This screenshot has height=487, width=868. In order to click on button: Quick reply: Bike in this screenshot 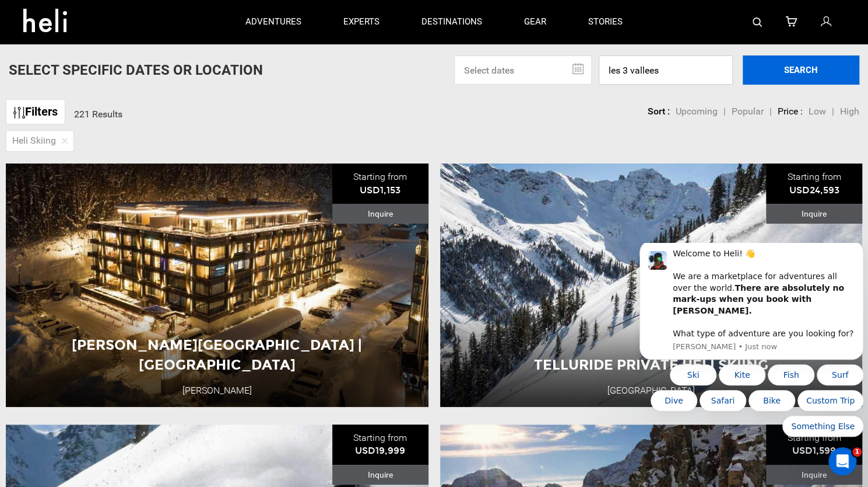, I will do `click(137, 158)`.